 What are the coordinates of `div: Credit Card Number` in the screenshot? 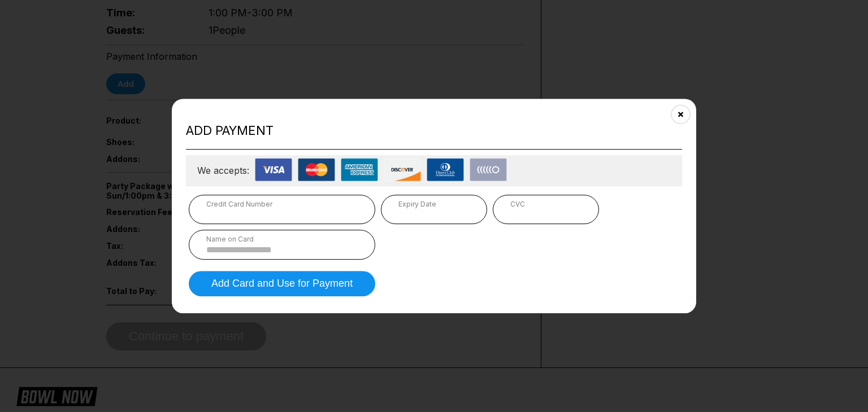 It's located at (282, 204).